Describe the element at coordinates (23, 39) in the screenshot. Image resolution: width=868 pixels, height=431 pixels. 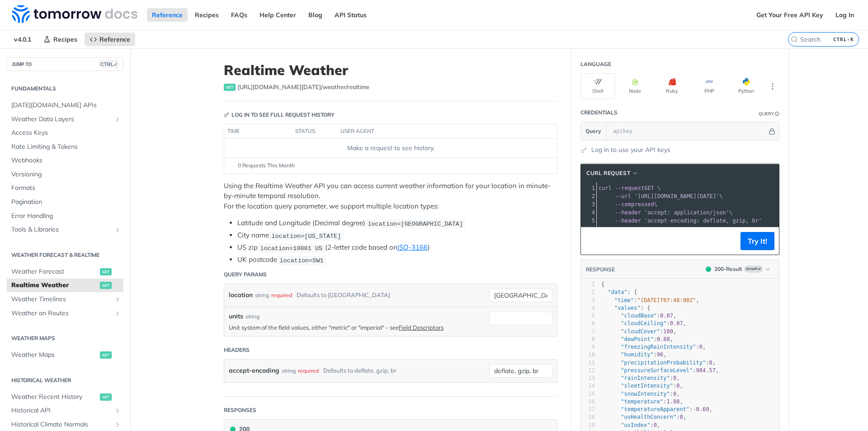
I see `span: v4.0.1` at that location.